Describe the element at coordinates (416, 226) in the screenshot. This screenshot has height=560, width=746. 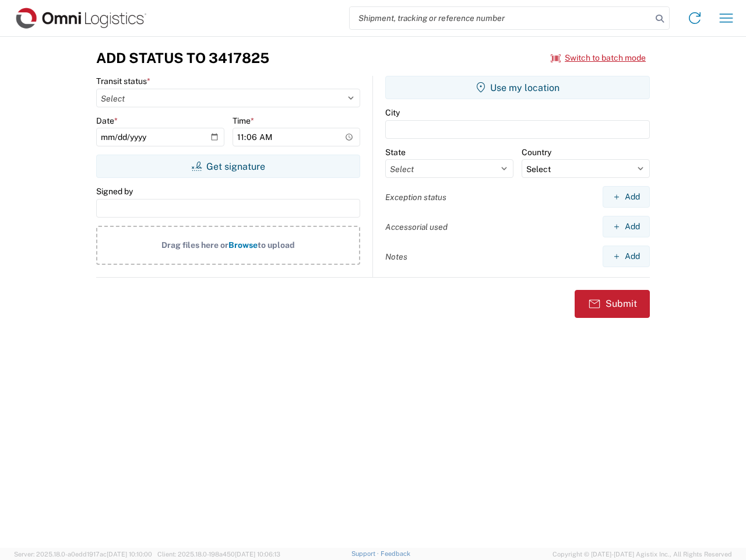
I see `label: Accessorial used` at that location.